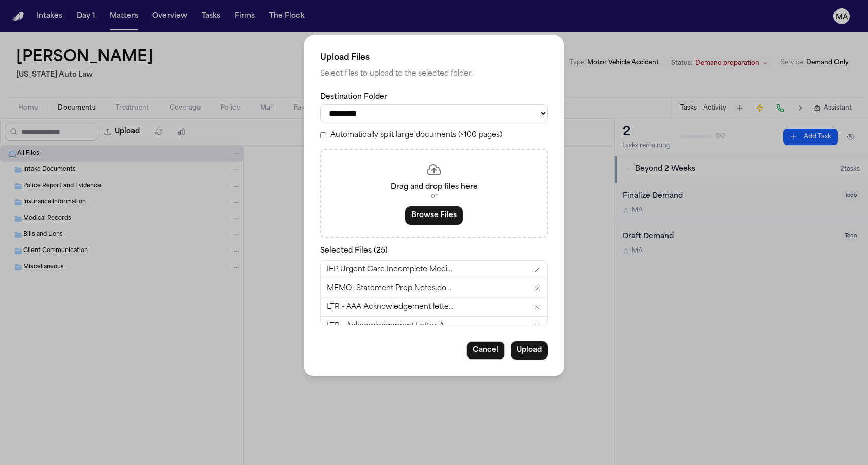  Describe the element at coordinates (537, 270) in the screenshot. I see `button: Remove IEP Urgent Care Incomplete Medical Records for Shan_tanice Grasty Received on 2025-08-04.pdf` at that location.